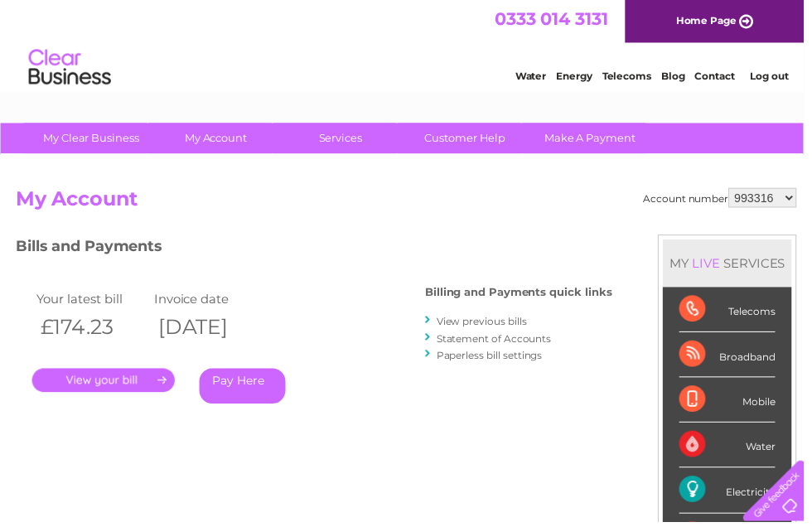 This screenshot has width=812, height=527. What do you see at coordinates (734, 495) in the screenshot?
I see `div: Electricity` at bounding box center [734, 495].